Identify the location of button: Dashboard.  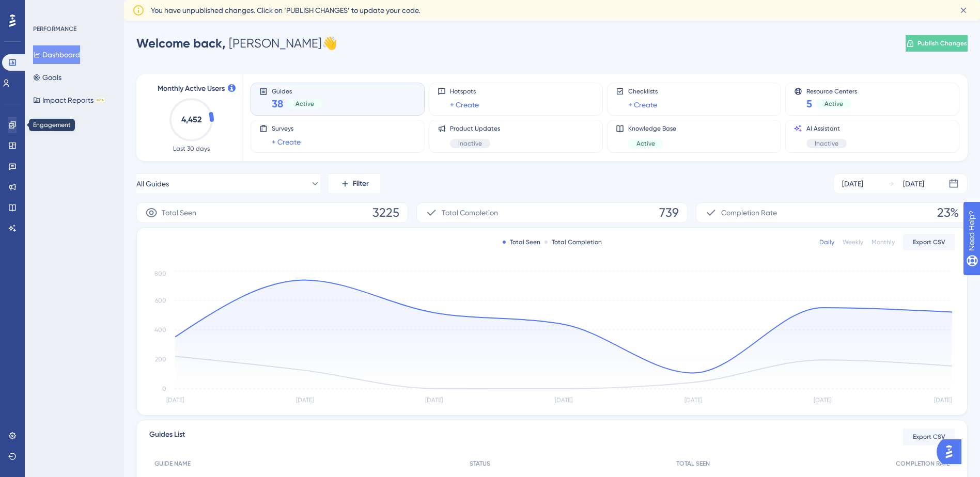
(56, 54).